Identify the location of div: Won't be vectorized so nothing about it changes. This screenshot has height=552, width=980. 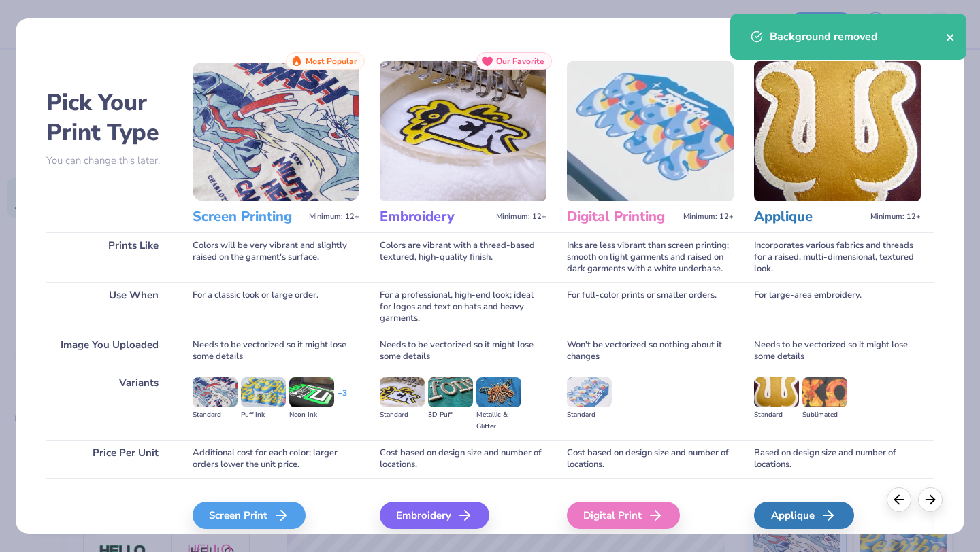
(650, 351).